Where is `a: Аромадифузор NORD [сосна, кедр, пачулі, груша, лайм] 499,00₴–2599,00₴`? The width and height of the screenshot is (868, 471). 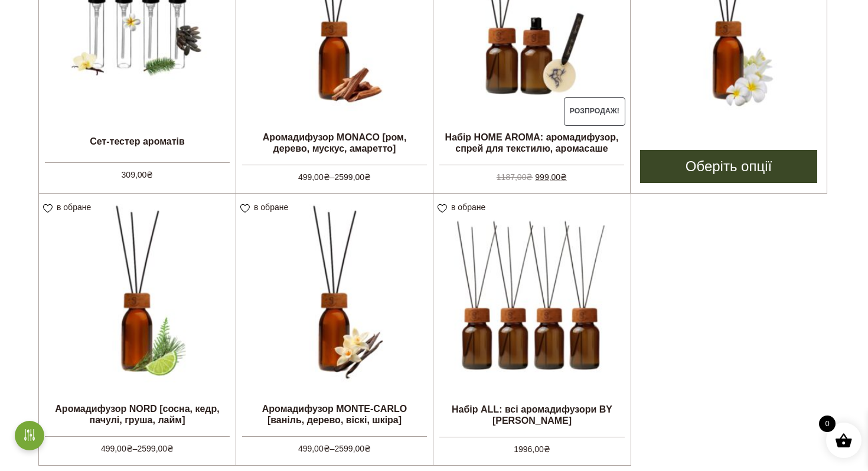 a: Аромадифузор NORD [сосна, кедр, пачулі, груша, лайм] 499,00₴–2599,00₴ is located at coordinates (137, 322).